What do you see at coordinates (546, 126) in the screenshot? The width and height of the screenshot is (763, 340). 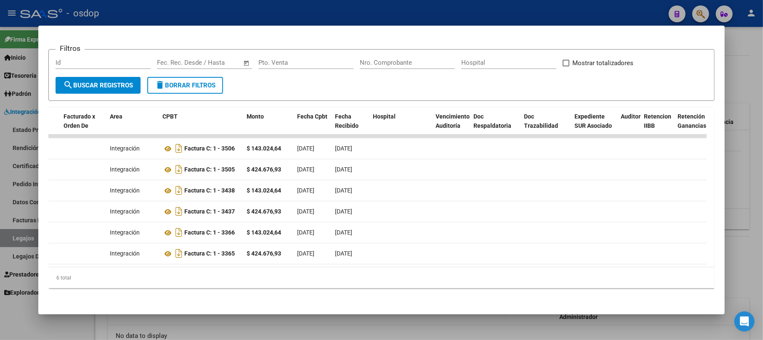 I see `datatable-header-cell: Doc Trazabilidad` at bounding box center [546, 126].